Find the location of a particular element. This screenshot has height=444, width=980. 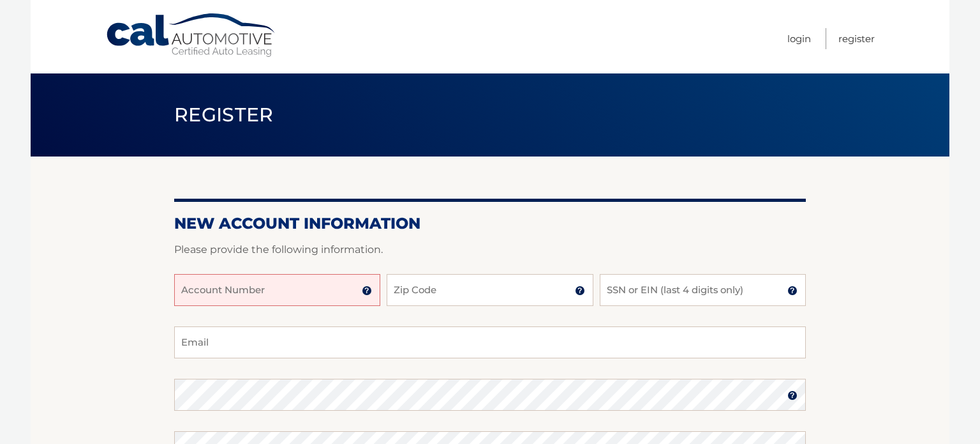

p: Please provide the following information. is located at coordinates (490, 249).